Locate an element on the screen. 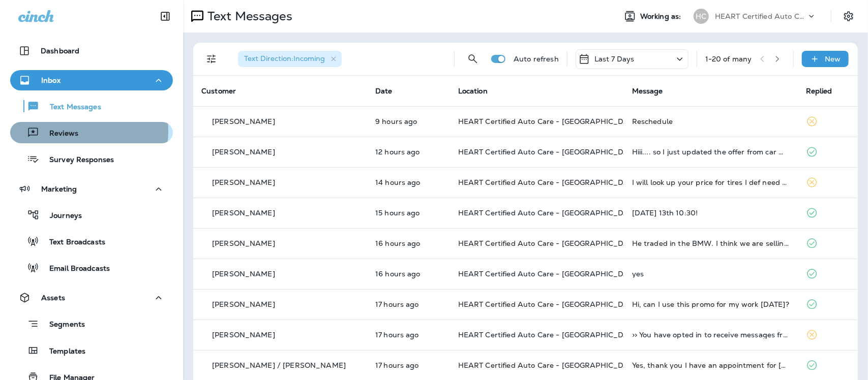  button: Text Messages is located at coordinates (91, 107).